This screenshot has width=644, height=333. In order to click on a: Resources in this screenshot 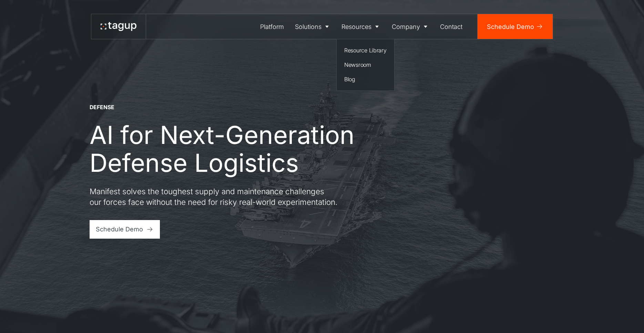, I will do `click(361, 27)`.